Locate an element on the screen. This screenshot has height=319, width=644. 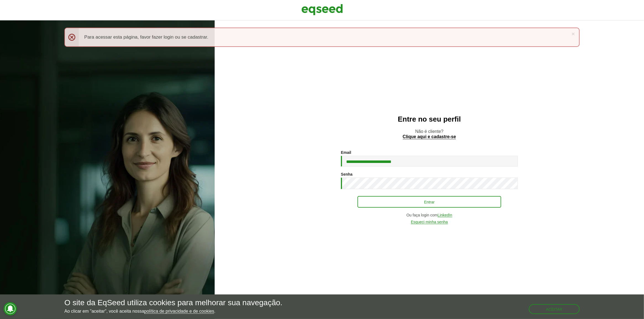
p: Ao clicar em "aceitar", você aceita nossa . is located at coordinates (173, 311).